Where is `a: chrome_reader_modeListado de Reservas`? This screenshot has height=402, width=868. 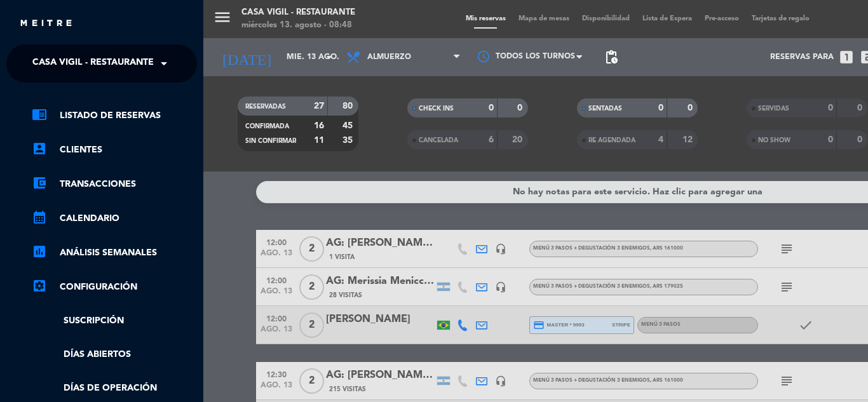
a: chrome_reader_modeListado de Reservas is located at coordinates (114, 116).